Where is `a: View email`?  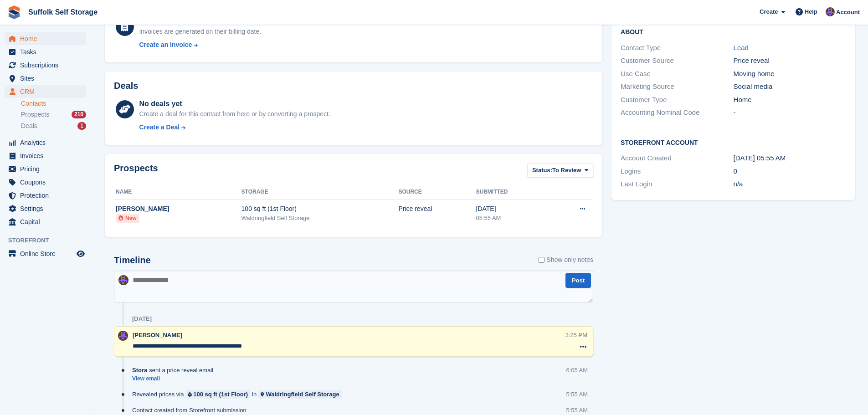 a: View email is located at coordinates (175, 379).